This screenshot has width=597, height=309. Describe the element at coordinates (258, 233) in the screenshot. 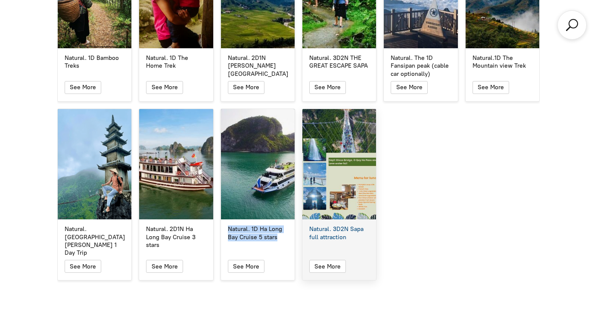

I see `div: Natural. 1D Ha Long Bay Cruise 5 stars` at that location.